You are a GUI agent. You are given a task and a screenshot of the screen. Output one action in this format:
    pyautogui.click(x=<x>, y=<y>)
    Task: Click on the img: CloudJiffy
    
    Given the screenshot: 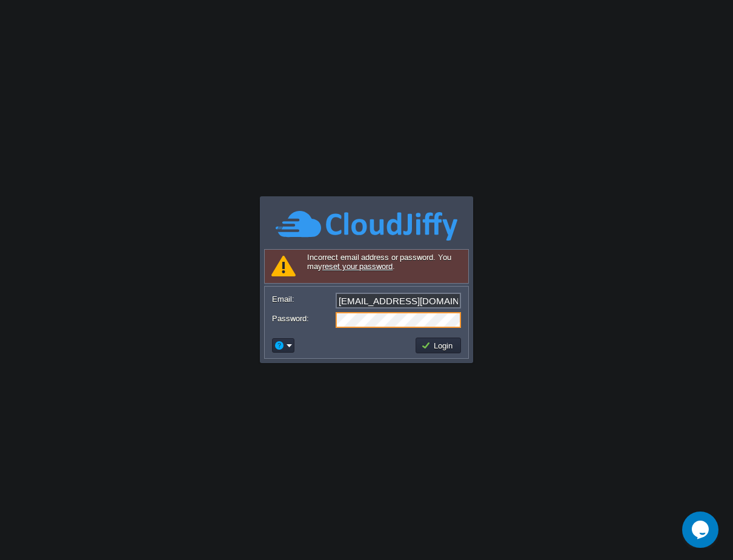 What is the action you would take?
    pyautogui.click(x=366, y=225)
    